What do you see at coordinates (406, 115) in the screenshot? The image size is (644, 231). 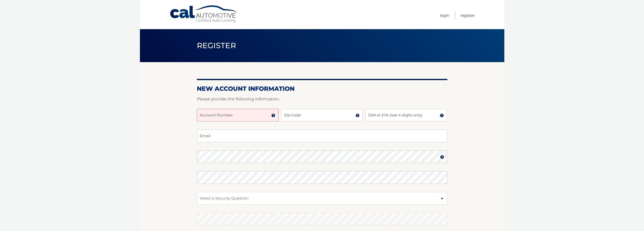 I see `input: SSN or EIN (last 4 digits only)` at bounding box center [406, 115].